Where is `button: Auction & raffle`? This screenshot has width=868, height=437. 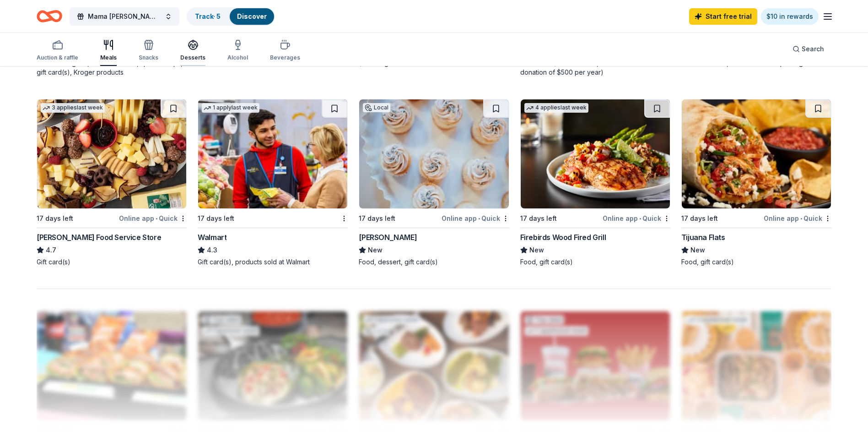
button: Auction & raffle is located at coordinates (57, 51).